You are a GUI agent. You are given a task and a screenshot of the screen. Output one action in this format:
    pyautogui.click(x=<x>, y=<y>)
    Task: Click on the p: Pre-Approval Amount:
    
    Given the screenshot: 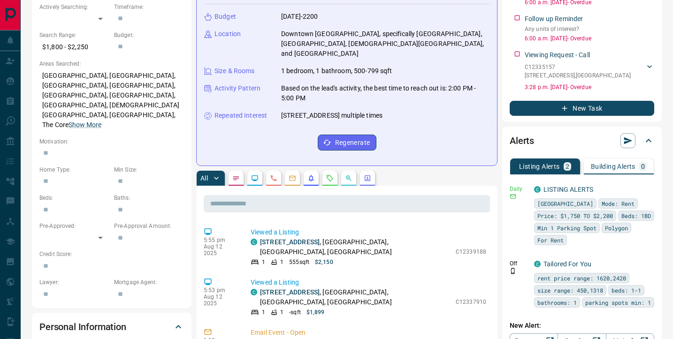 What is the action you would take?
    pyautogui.click(x=149, y=226)
    